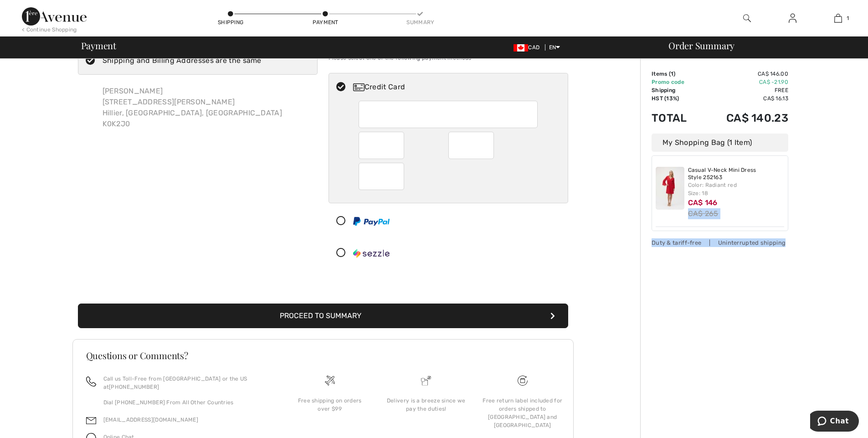  Describe the element at coordinates (720, 142) in the screenshot. I see `div: My Shopping Bag (1 Item)` at that location.